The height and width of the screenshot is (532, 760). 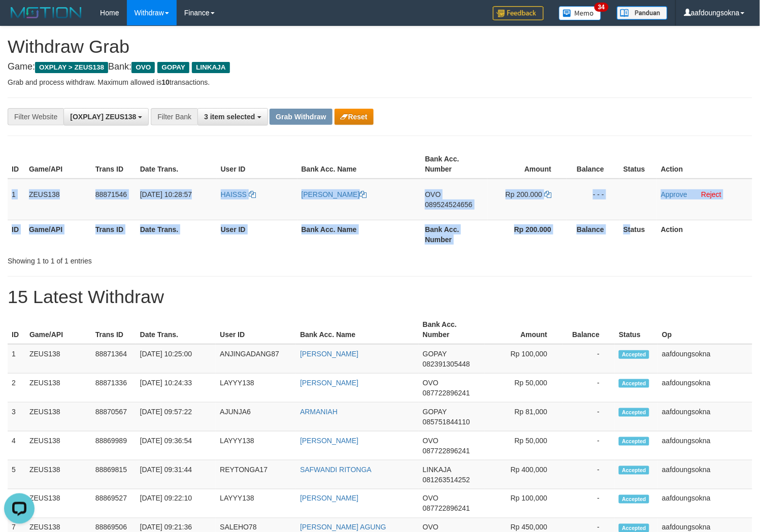 What do you see at coordinates (301, 117) in the screenshot?
I see `button: Grab Withdraw` at bounding box center [301, 117].